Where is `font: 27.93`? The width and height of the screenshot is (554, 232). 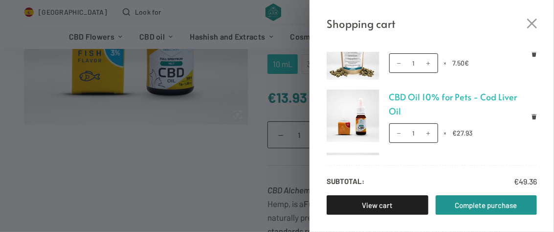
font: 27.93 is located at coordinates (465, 133).